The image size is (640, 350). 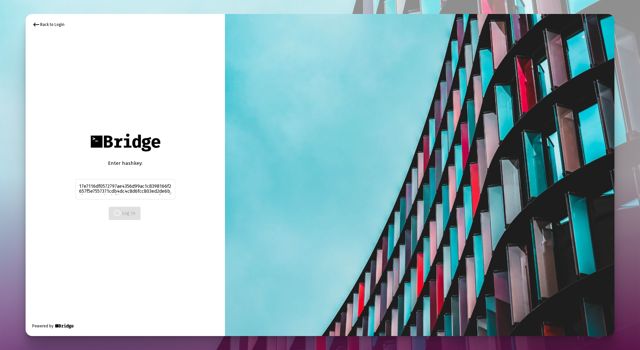 I want to click on mat-icon: keyboard_backspace, so click(x=36, y=25).